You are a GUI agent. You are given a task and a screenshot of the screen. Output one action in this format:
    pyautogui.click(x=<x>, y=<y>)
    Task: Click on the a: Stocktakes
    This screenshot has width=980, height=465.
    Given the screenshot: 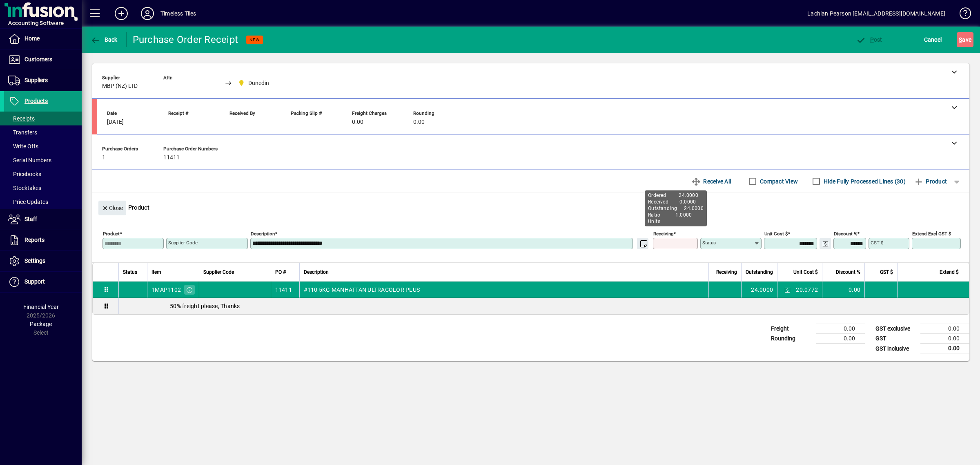 What is the action you would take?
    pyautogui.click(x=43, y=188)
    